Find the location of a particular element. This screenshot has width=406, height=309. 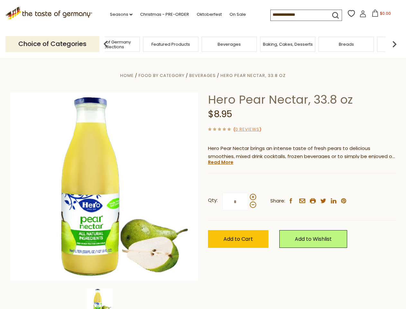

button: Add to Cart is located at coordinates (238, 239).